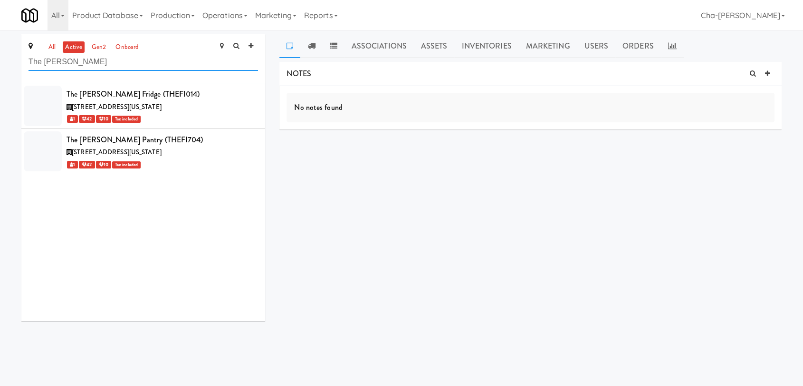 This screenshot has height=386, width=803. What do you see at coordinates (52, 47) in the screenshot?
I see `a: all` at bounding box center [52, 47].